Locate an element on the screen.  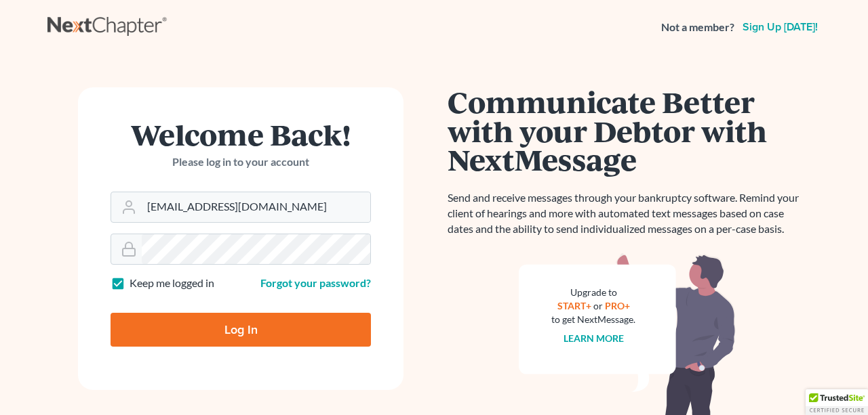
strong: Not a member? is located at coordinates (697, 27).